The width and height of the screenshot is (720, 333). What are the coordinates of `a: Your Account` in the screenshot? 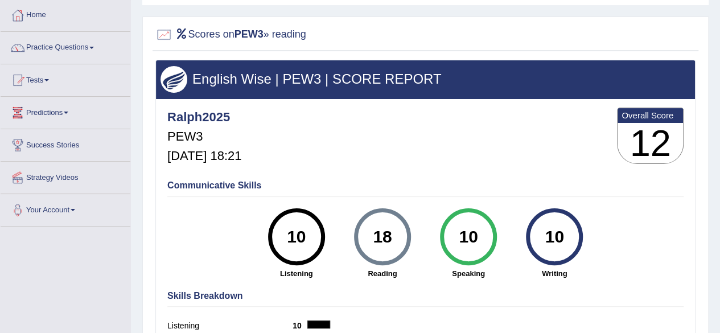 It's located at (65, 208).